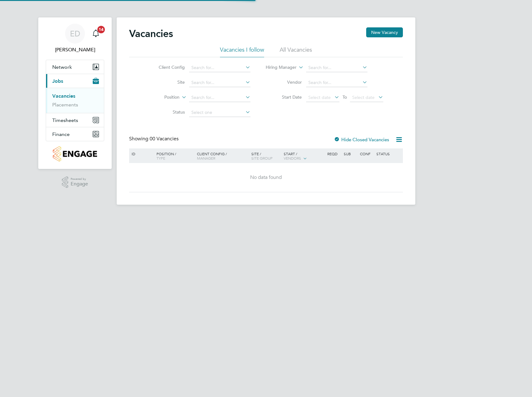 This screenshot has width=532, height=397. What do you see at coordinates (75, 50) in the screenshot?
I see `span: Ellie Davis` at bounding box center [75, 50].